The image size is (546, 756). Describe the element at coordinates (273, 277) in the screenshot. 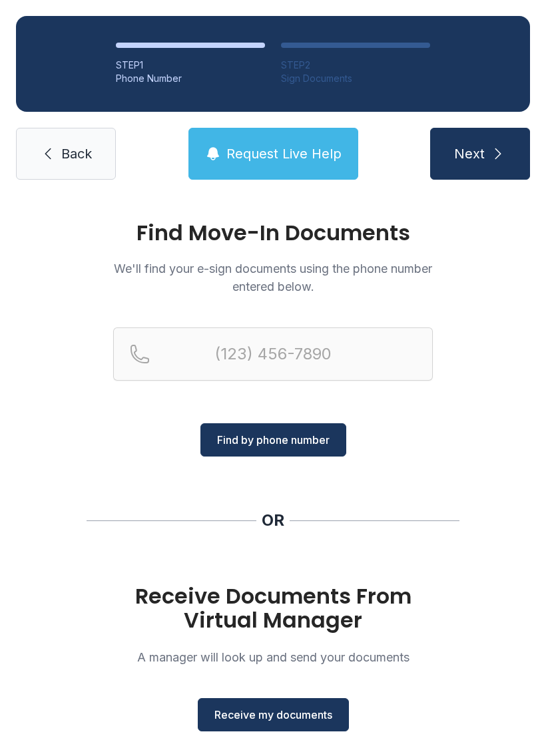

I see `p: We'll find your e-sign documents using the phone number entered below.` at that location.